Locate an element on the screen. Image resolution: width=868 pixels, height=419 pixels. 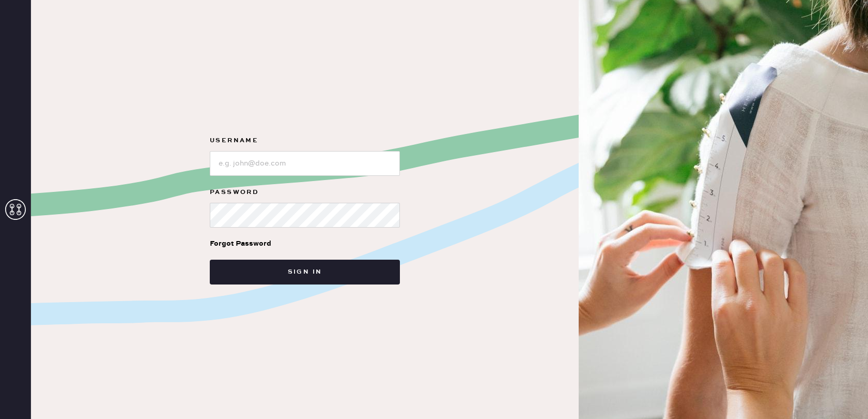
label: Password is located at coordinates (305, 192).